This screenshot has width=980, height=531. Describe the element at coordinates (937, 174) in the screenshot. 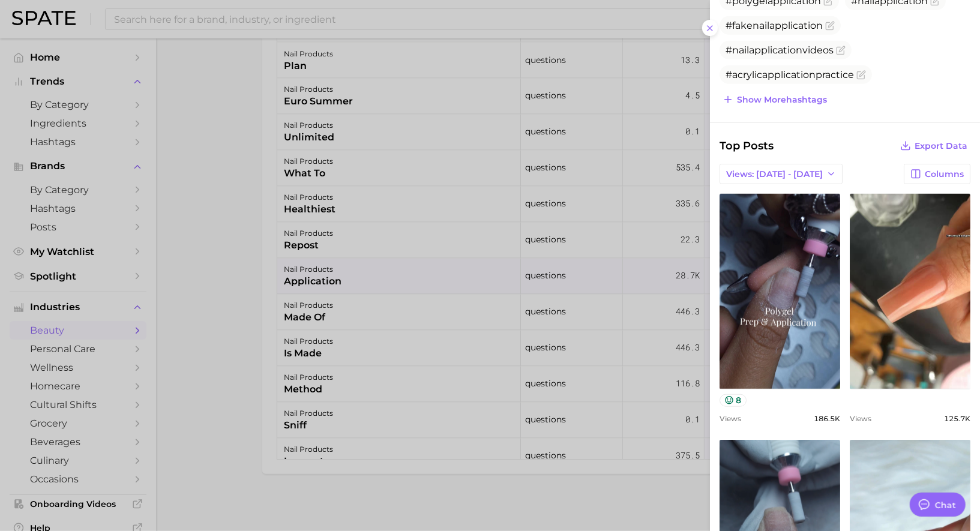

I see `button: Columns` at that location.